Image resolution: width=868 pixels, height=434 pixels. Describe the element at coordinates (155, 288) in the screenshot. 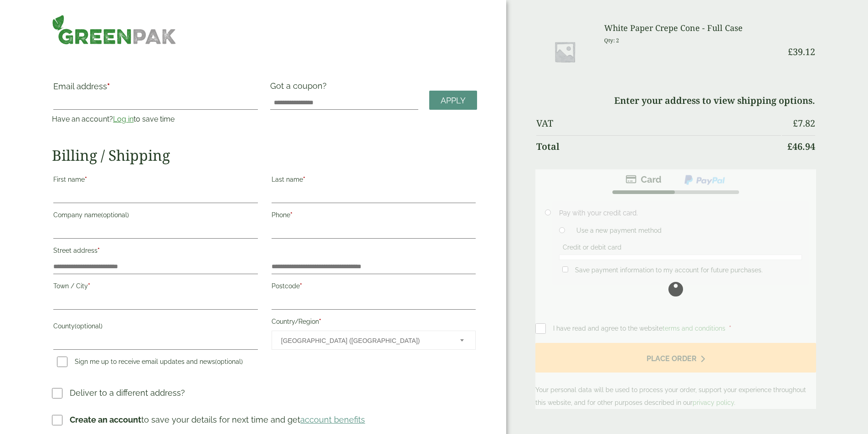

I see `label: Town / City` at that location.